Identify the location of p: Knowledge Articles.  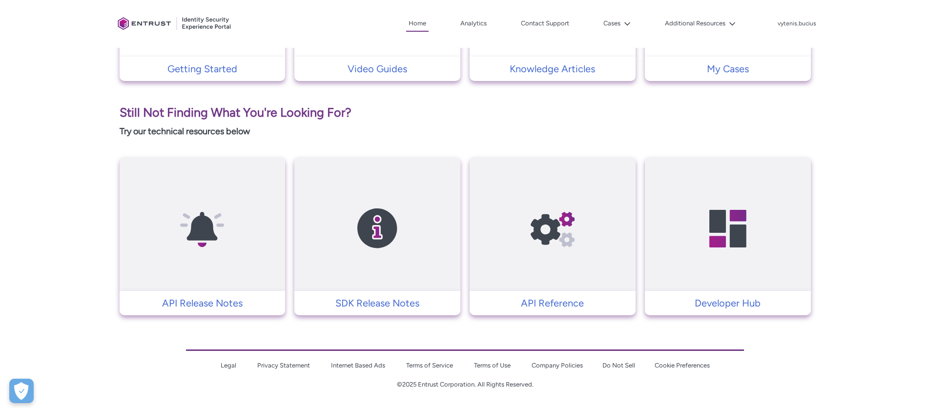
(552, 69).